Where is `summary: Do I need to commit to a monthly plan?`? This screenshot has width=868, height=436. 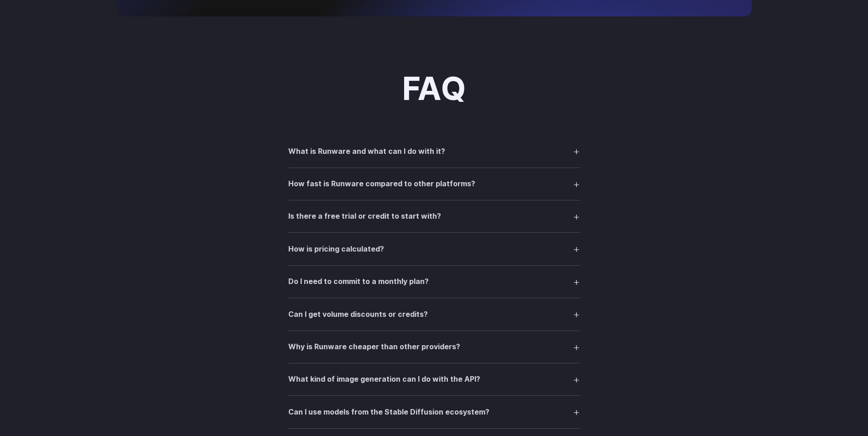 summary: Do I need to commit to a monthly plan? is located at coordinates (434, 281).